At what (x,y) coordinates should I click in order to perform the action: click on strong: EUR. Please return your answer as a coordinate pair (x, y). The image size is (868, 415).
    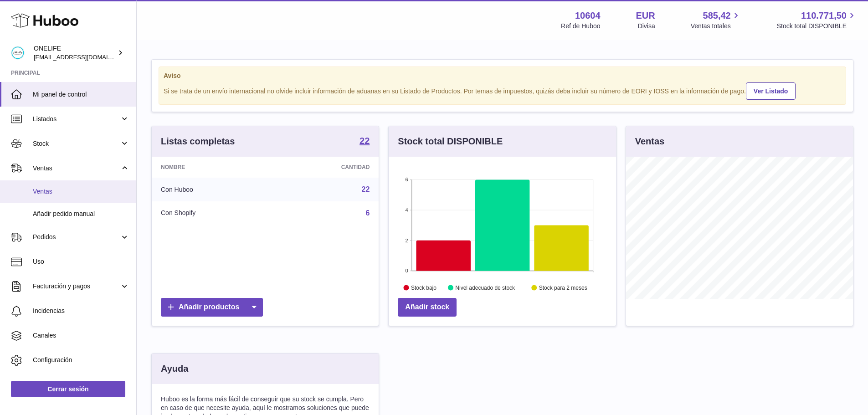
    Looking at the image, I should click on (645, 16).